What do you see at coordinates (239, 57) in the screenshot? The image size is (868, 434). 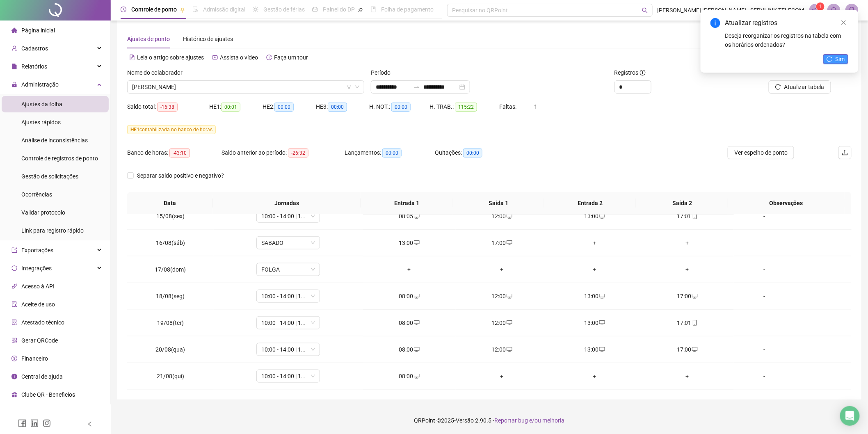 I see `span: Assista o vídeo` at bounding box center [239, 57].